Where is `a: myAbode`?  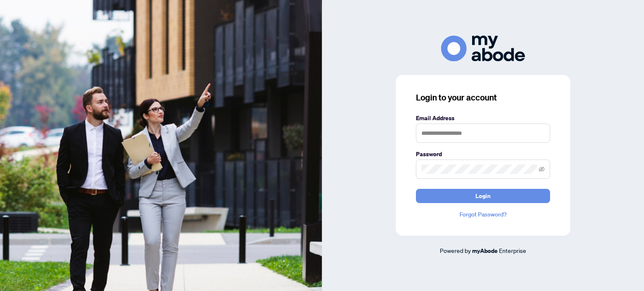
a: myAbode is located at coordinates (485, 251).